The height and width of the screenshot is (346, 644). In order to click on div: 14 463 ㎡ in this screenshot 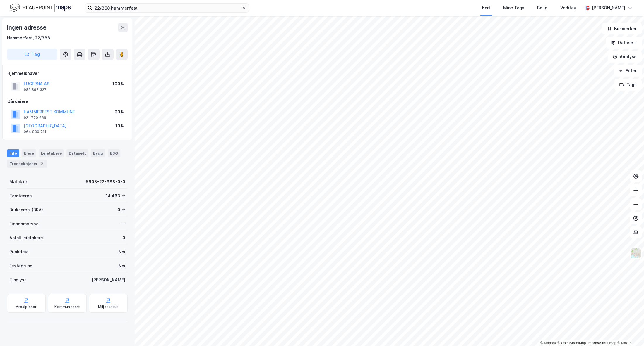, I will do `click(115, 196)`.